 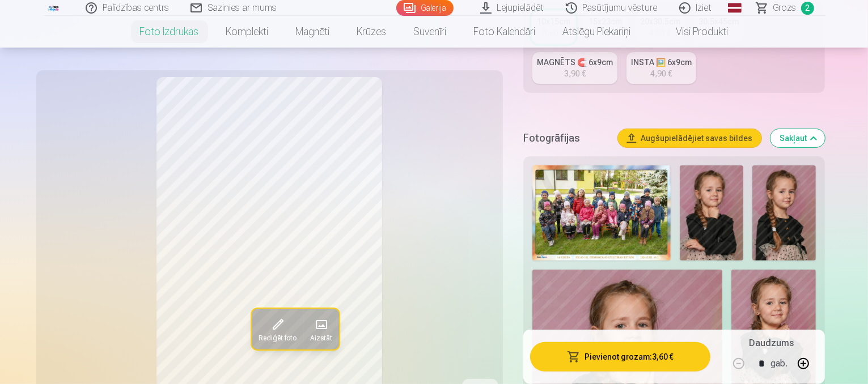 I want to click on a: Visi produkti, so click(x=693, y=32).